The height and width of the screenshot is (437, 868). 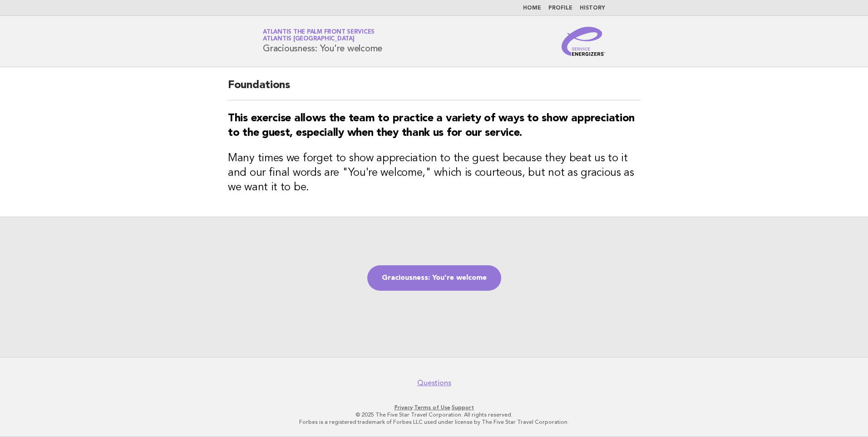 I want to click on h1: Graciousness: You're welcome, so click(x=322, y=41).